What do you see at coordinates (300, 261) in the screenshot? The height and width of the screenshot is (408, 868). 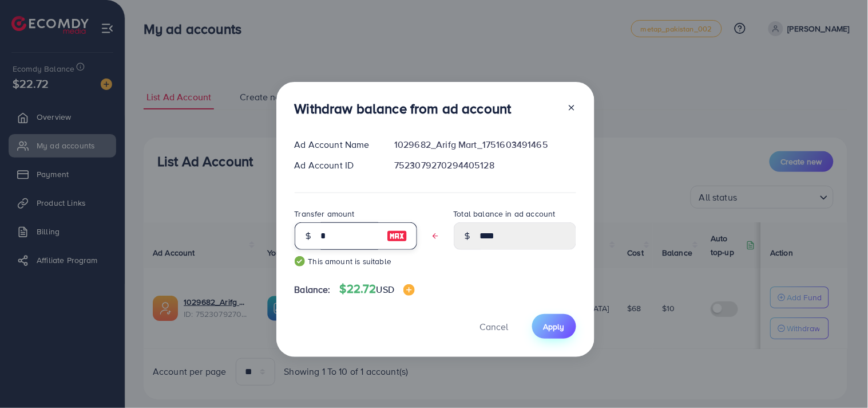 I see `img: guide` at bounding box center [300, 261].